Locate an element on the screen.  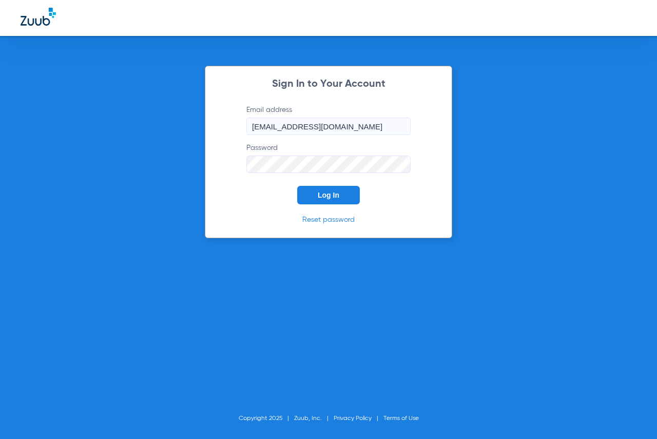
div: Chat Widget is located at coordinates (631, 414).